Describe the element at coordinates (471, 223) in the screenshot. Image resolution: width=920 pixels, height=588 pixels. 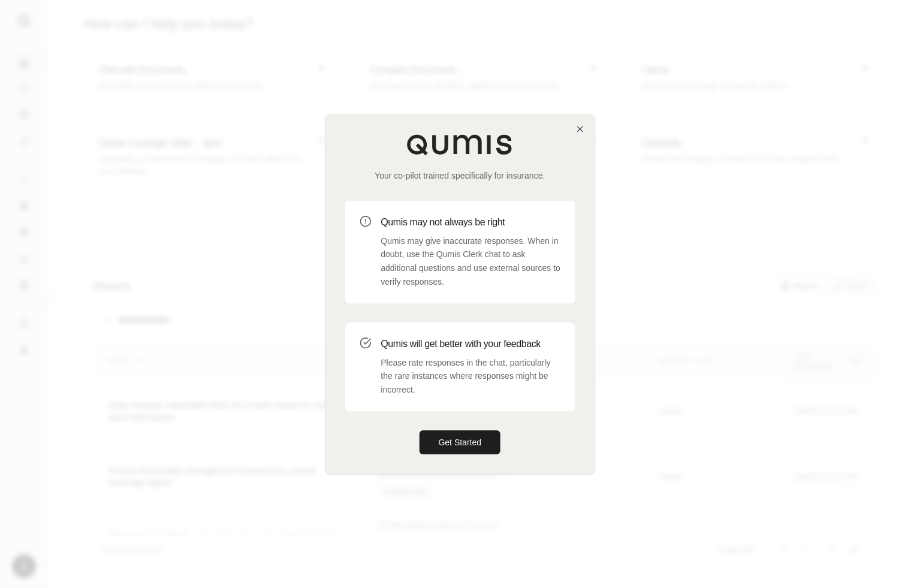
I see `h3: Qumis may not always be right` at that location.